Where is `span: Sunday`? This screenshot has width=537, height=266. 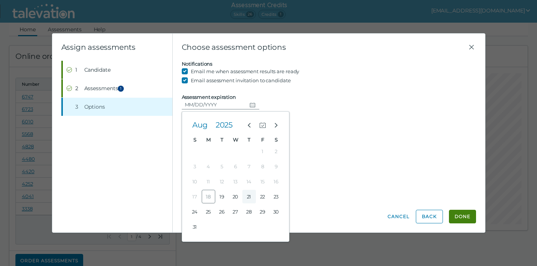
span: Sunday is located at coordinates (195, 139).